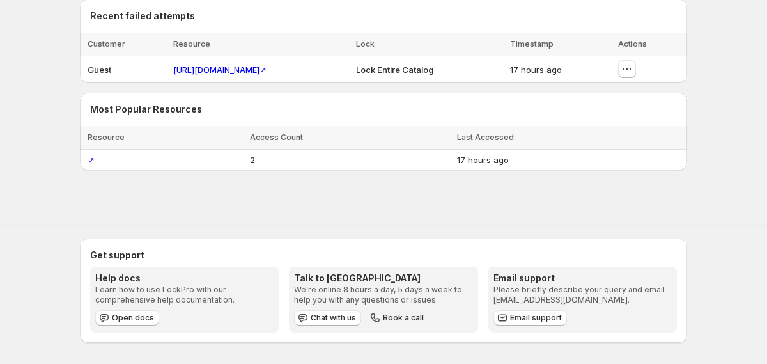  Describe the element at coordinates (99, 70) in the screenshot. I see `span: Guest` at that location.